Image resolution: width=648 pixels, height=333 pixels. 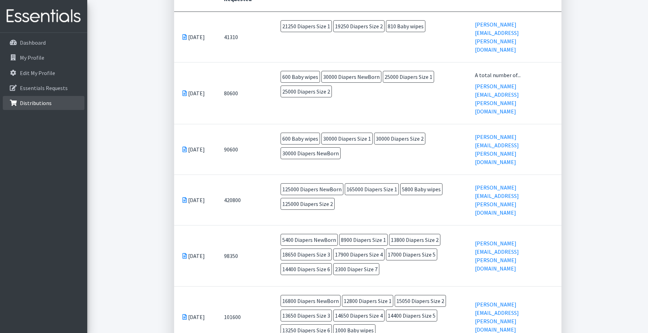 What do you see at coordinates (244, 93) in the screenshot?
I see `td: 80600` at bounding box center [244, 93].